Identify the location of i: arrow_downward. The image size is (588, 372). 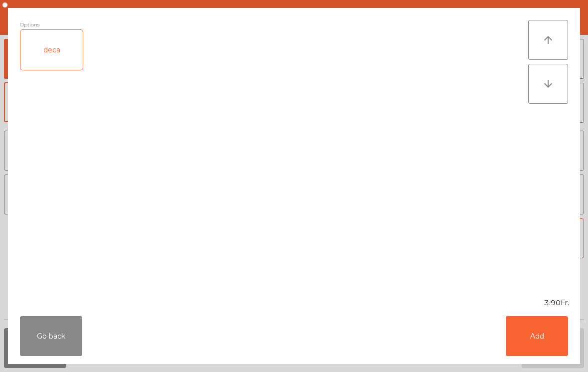
(548, 84).